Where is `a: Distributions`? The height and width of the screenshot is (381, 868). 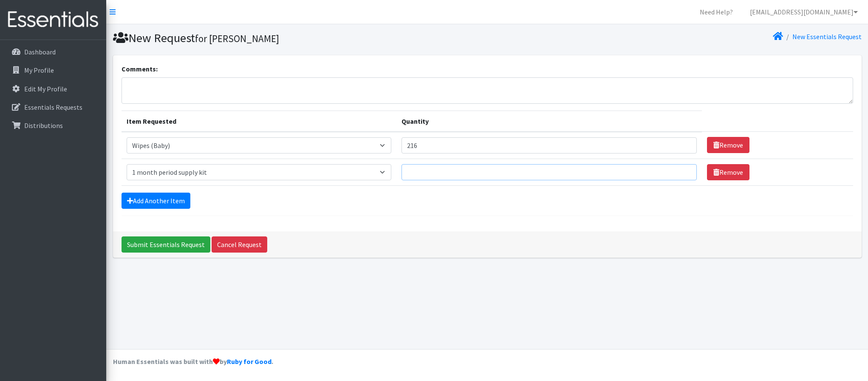 a: Distributions is located at coordinates (53, 125).